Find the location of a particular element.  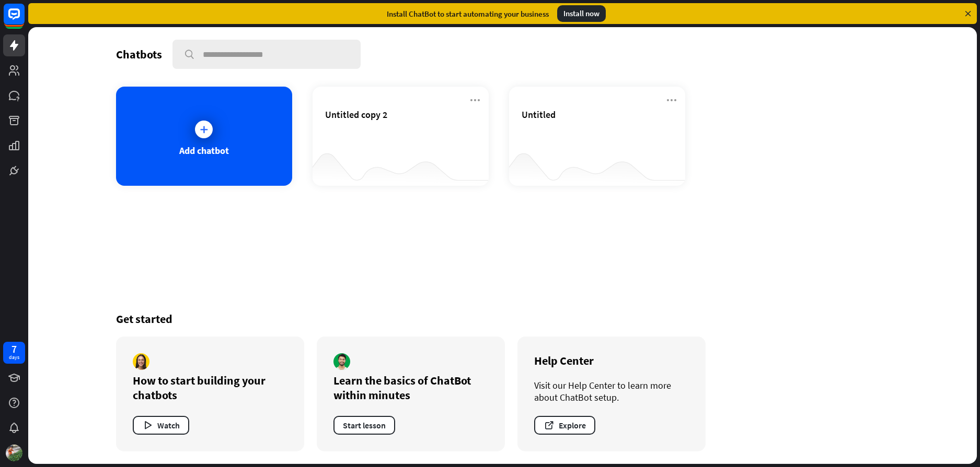

div: days is located at coordinates (14, 357).